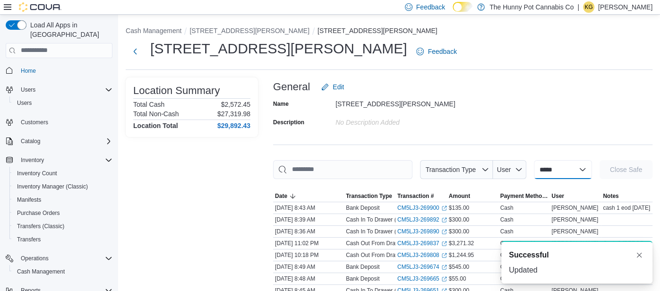 The width and height of the screenshot is (660, 291). I want to click on a: Transfers, so click(29, 240).